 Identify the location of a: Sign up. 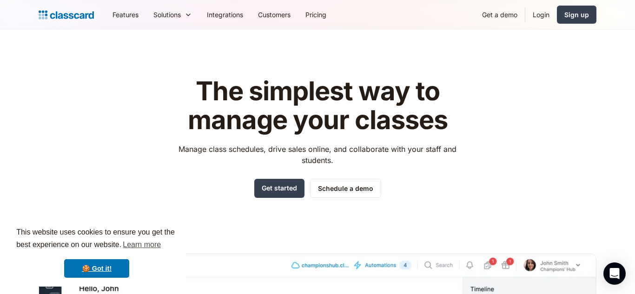
(576, 14).